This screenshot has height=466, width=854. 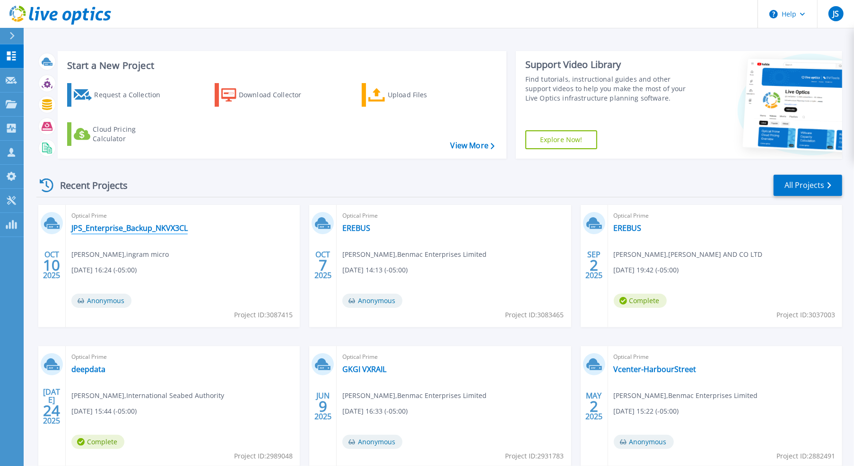 What do you see at coordinates (425, 95) in the screenshot?
I see `div: Upload Files` at bounding box center [425, 95].